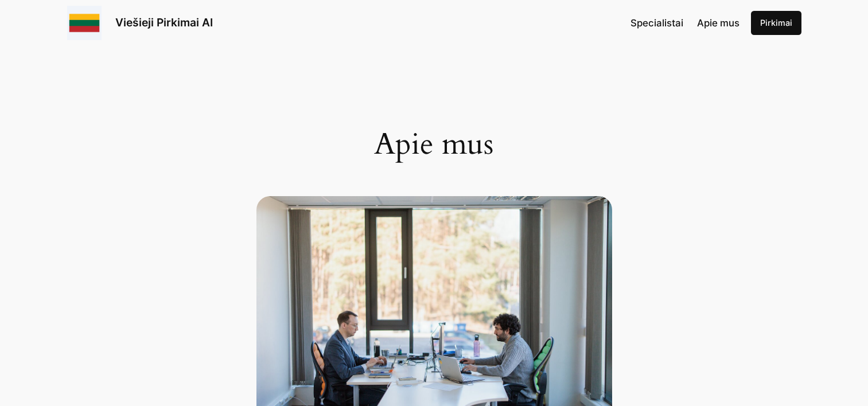 Image resolution: width=868 pixels, height=406 pixels. I want to click on img: Viešieji pirkimai logo, so click(84, 23).